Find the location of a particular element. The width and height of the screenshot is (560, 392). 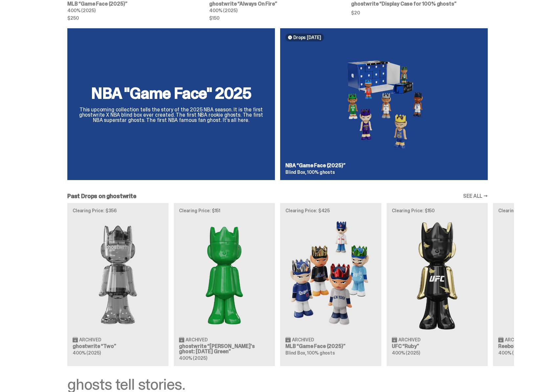

h3: ghostwrite “Two” is located at coordinates (118, 346).